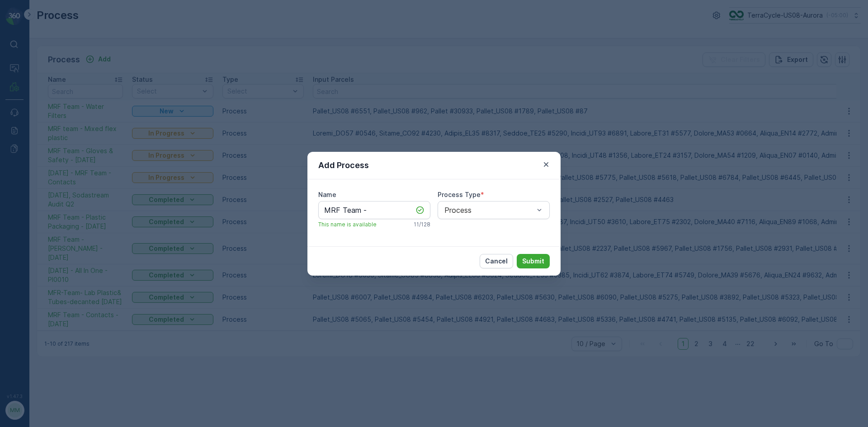  What do you see at coordinates (422, 224) in the screenshot?
I see `p: 11 / 128` at bounding box center [422, 224].